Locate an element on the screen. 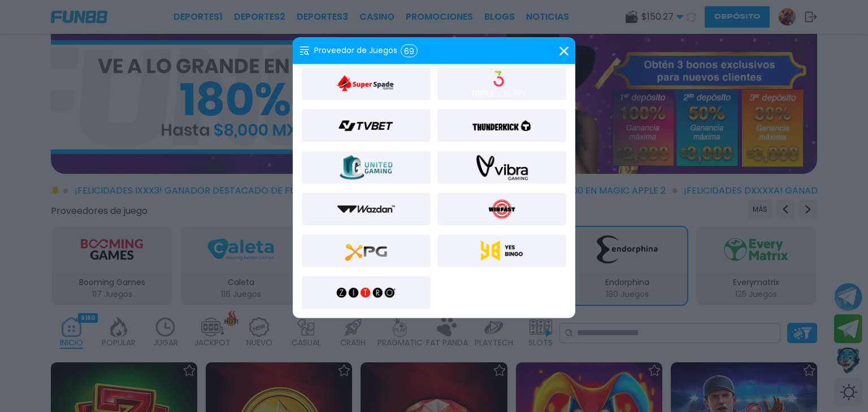 The height and width of the screenshot is (412, 868). img: ThunderKick is located at coordinates (502, 126).